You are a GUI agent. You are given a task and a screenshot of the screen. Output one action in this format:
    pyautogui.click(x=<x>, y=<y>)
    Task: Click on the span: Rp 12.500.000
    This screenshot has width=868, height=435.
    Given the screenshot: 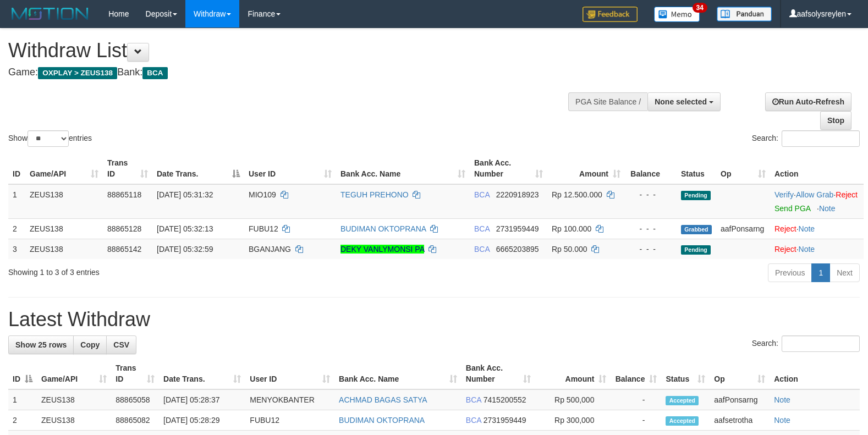 What is the action you would take?
    pyautogui.click(x=577, y=195)
    